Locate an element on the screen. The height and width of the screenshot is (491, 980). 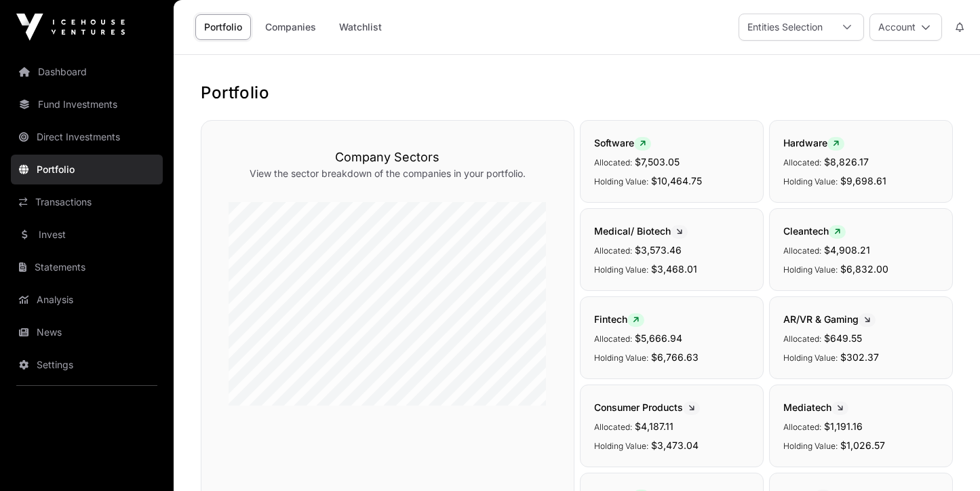
h1: Portfolio is located at coordinates (576, 93).